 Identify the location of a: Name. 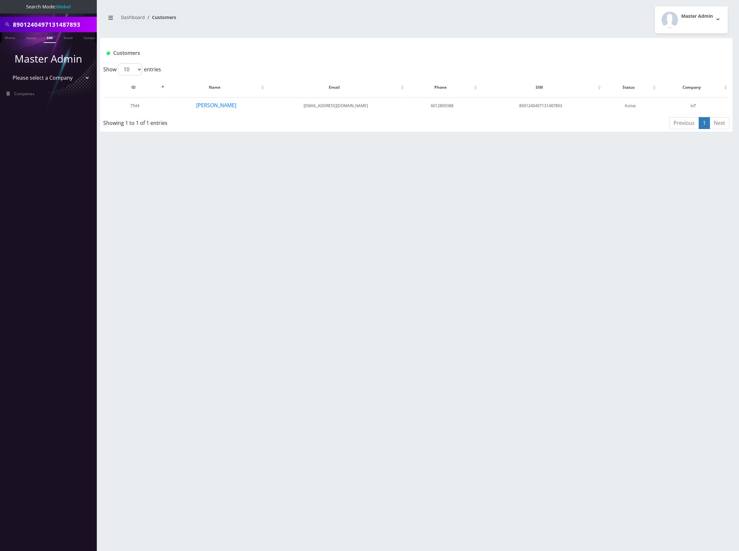
(31, 37).